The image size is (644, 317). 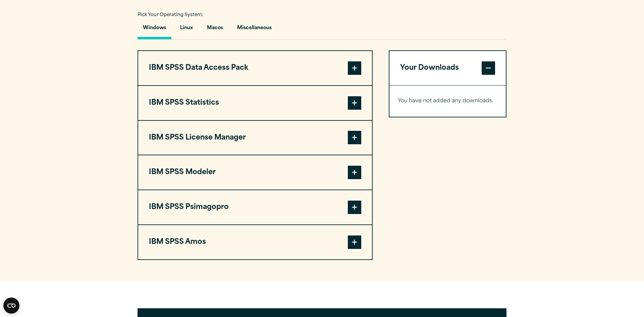 What do you see at coordinates (255, 242) in the screenshot?
I see `button: IBM SPSS Amos` at bounding box center [255, 242].